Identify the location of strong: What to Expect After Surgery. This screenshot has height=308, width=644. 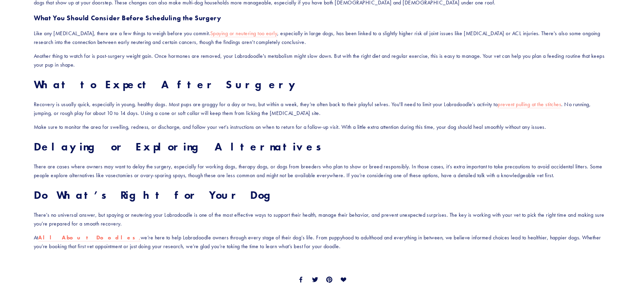
(166, 84).